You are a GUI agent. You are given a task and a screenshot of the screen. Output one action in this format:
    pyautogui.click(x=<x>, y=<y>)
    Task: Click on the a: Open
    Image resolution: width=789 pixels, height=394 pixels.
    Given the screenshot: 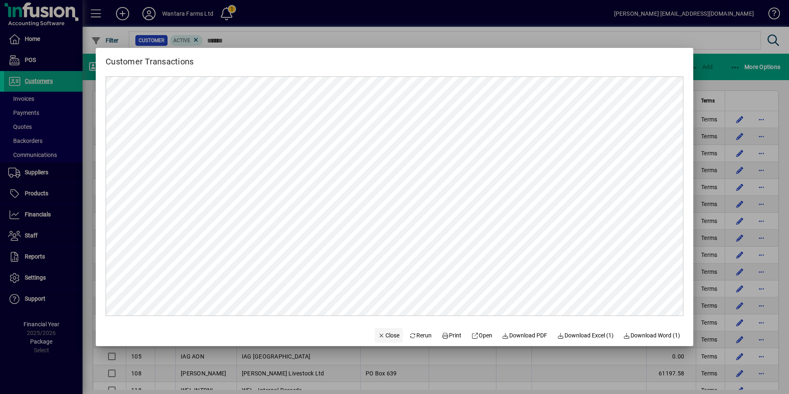 What is the action you would take?
    pyautogui.click(x=482, y=335)
    